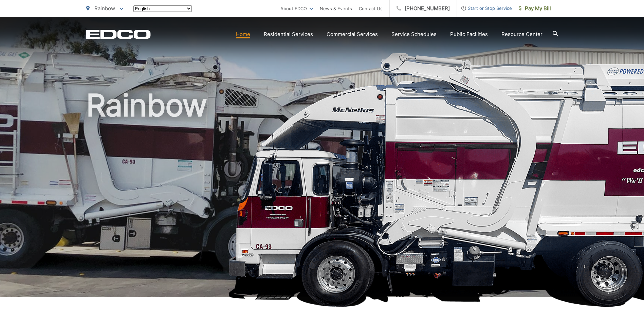  I want to click on a: Commercial Services, so click(352, 34).